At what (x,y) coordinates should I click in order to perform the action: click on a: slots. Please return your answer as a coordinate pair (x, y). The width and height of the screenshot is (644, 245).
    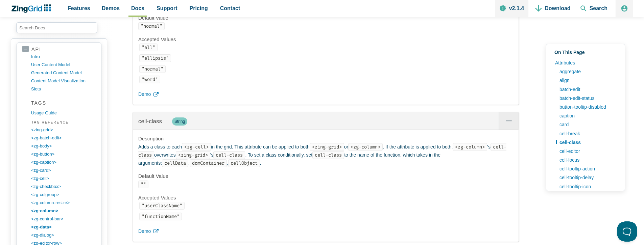
    Looking at the image, I should click on (63, 89).